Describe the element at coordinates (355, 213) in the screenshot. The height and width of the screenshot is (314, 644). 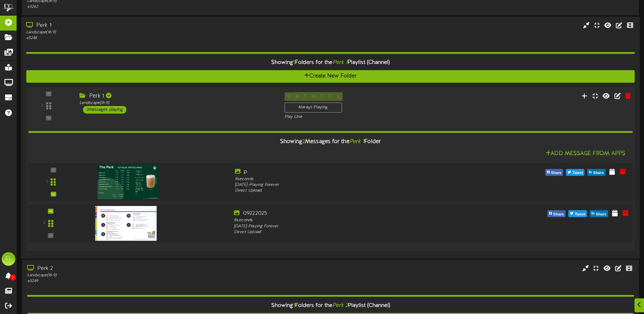
I see `div: 09222025` at that location.